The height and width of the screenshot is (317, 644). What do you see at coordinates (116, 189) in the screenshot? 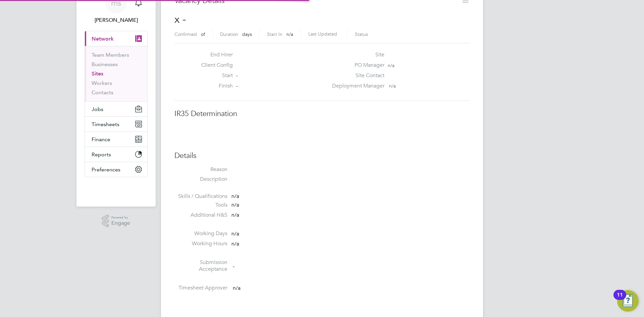
I see `img: berryrecruitment-logo-retina.png` at bounding box center [116, 189].